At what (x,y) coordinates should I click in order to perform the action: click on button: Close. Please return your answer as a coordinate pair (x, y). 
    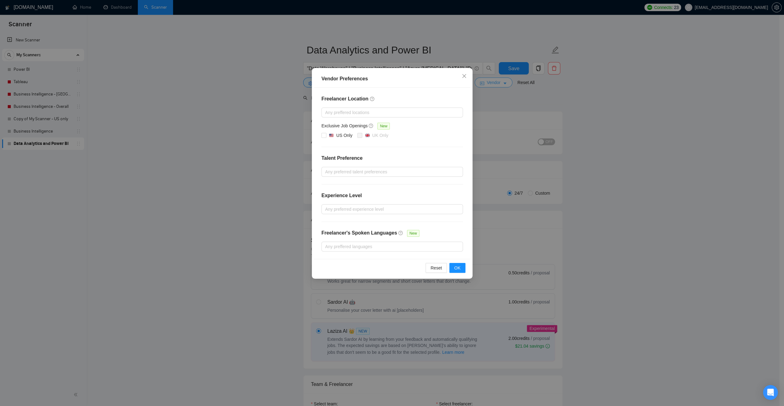
    Looking at the image, I should click on (464, 76).